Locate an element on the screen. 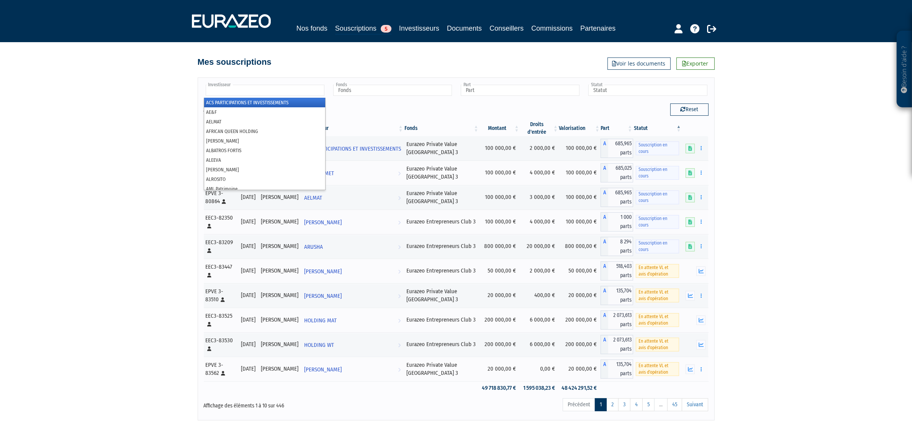  a: Conseillers is located at coordinates (506, 28).